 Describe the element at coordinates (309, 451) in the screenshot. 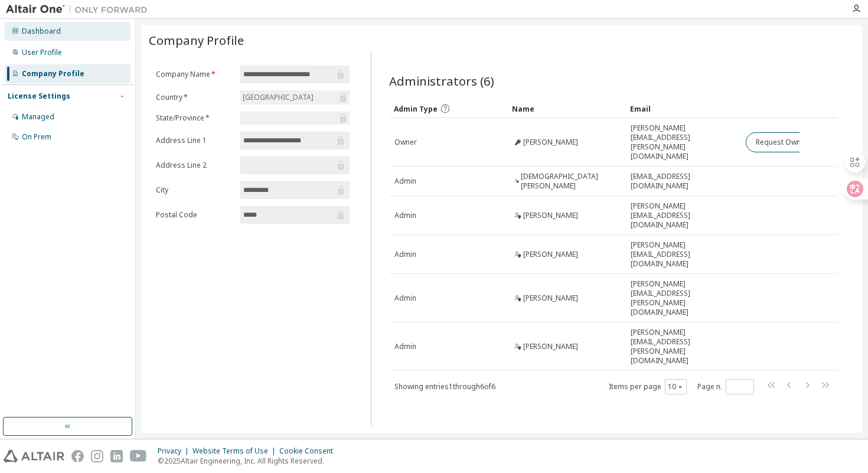

I see `div: Cookie Consent` at that location.